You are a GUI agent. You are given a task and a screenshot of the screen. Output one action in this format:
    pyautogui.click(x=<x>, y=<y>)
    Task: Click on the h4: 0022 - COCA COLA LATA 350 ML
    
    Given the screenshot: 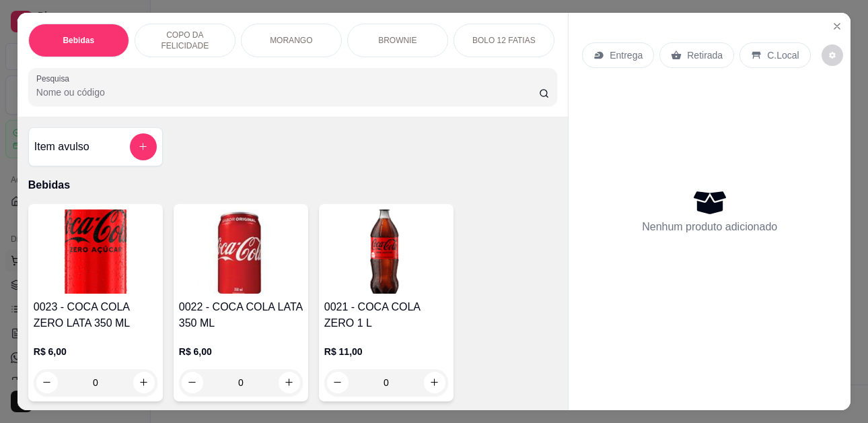 What is the action you would take?
    pyautogui.click(x=241, y=315)
    